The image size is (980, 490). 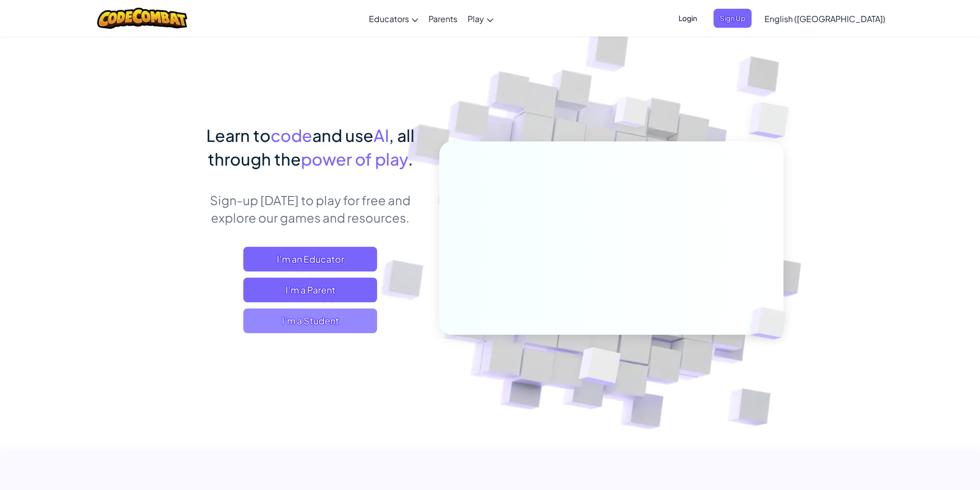 What do you see at coordinates (310, 321) in the screenshot?
I see `span: I'm a Student` at bounding box center [310, 321].